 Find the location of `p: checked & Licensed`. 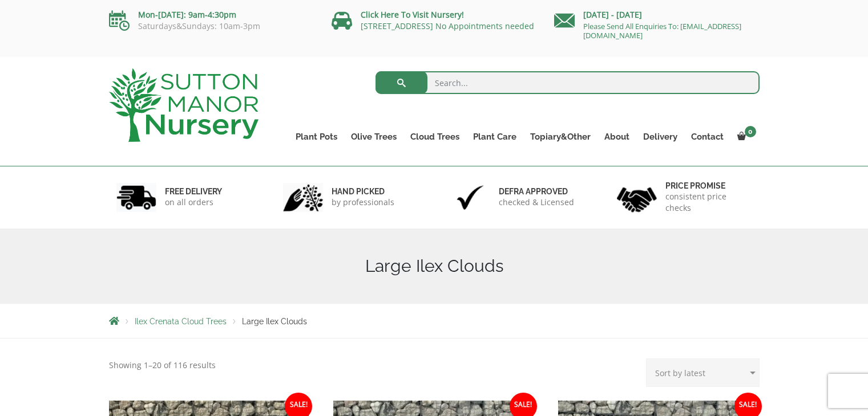

p: checked & Licensed is located at coordinates (536, 203).